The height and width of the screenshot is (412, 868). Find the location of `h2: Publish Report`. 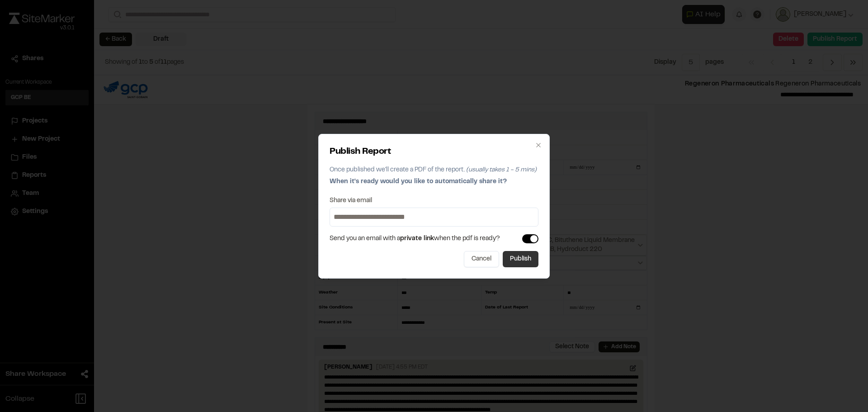

h2: Publish Report is located at coordinates (434, 152).